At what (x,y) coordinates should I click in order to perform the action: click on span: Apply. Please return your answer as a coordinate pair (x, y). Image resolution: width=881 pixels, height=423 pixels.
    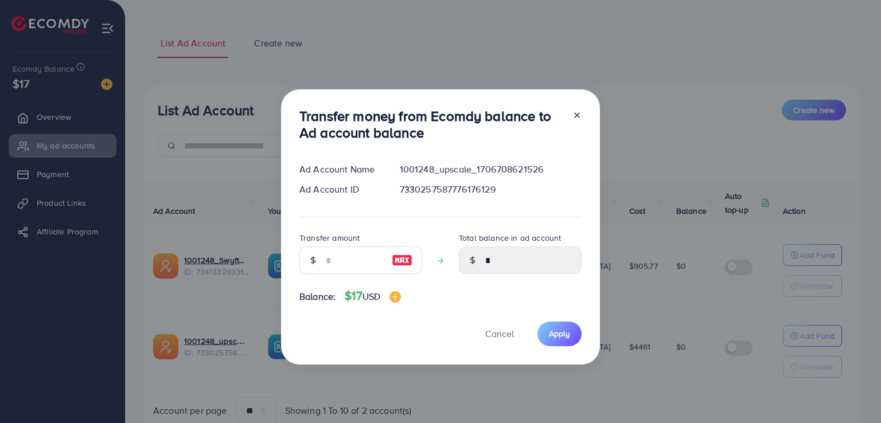
    Looking at the image, I should click on (559, 334).